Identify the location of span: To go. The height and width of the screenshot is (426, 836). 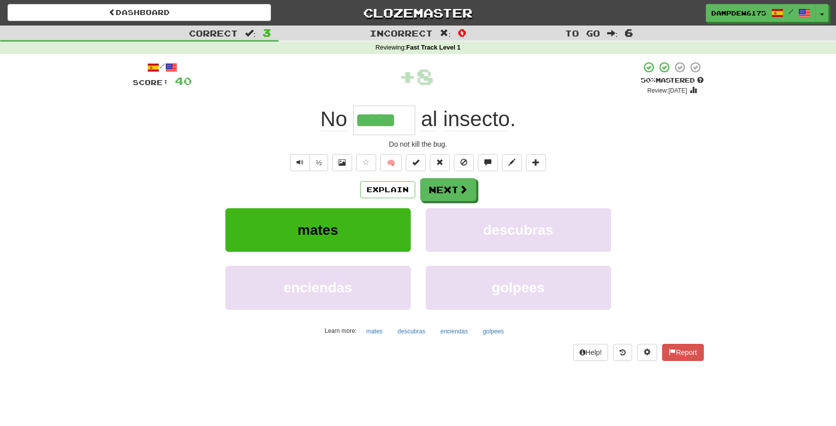
(583, 33).